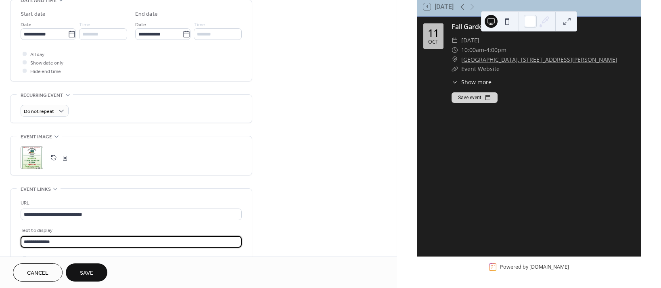 This screenshot has height=288, width=661. I want to click on span: Open in new tab, so click(48, 259).